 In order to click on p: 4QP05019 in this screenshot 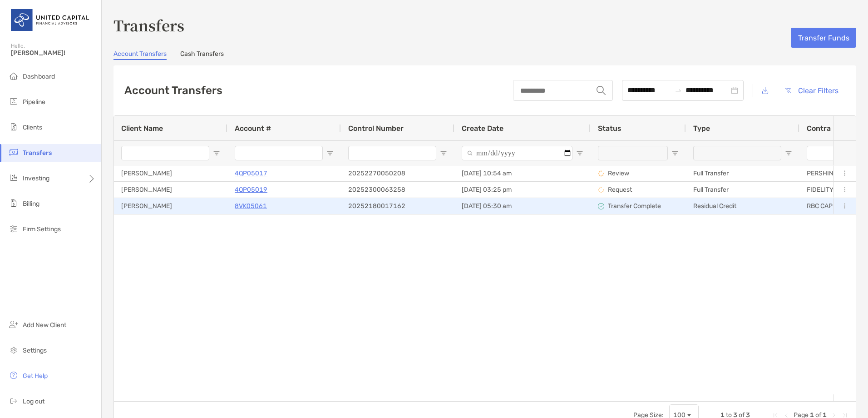, I will do `click(251, 189)`.